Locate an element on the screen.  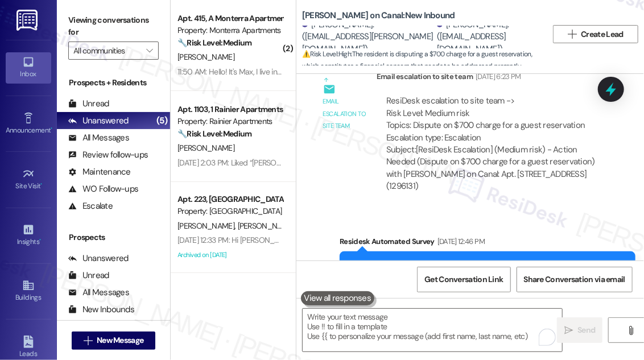
img: ResiDesk Logo is located at coordinates (28, 20).